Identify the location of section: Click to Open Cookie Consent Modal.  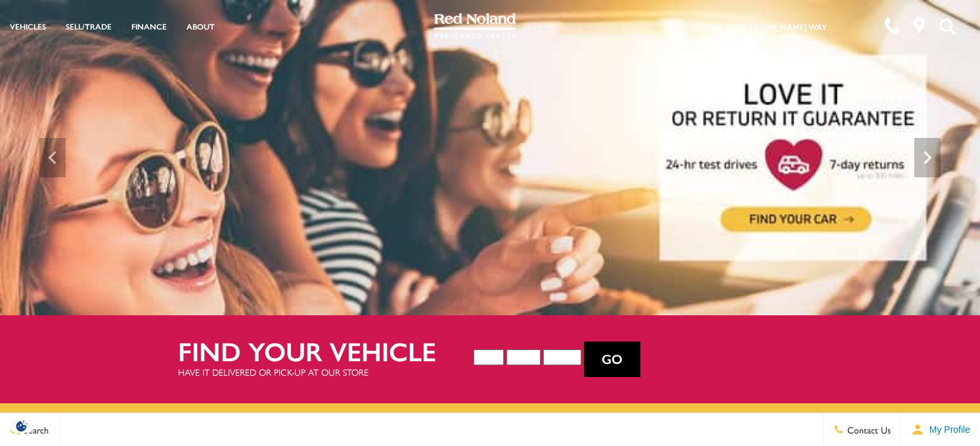
(21, 426).